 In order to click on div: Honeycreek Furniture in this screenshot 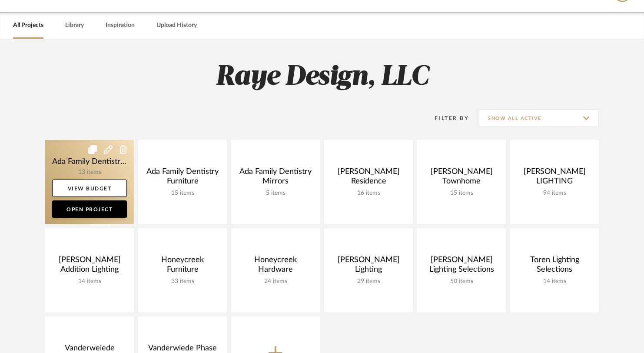, I will do `click(183, 267)`.